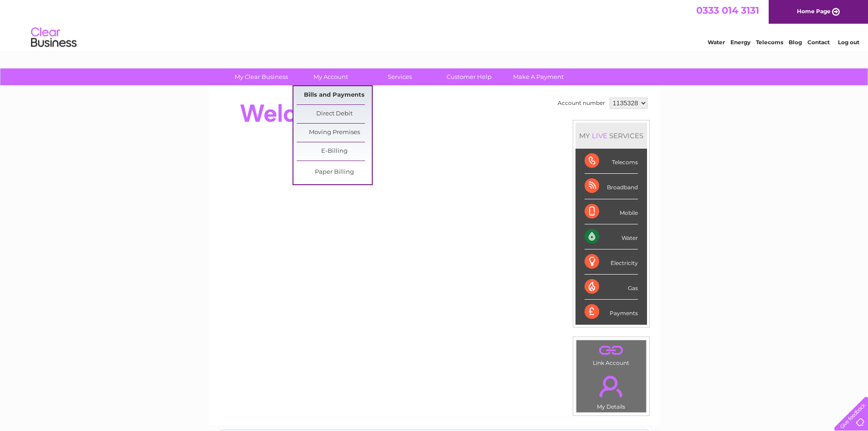 The image size is (868, 431). What do you see at coordinates (334, 151) in the screenshot?
I see `a: E-Billing` at bounding box center [334, 151].